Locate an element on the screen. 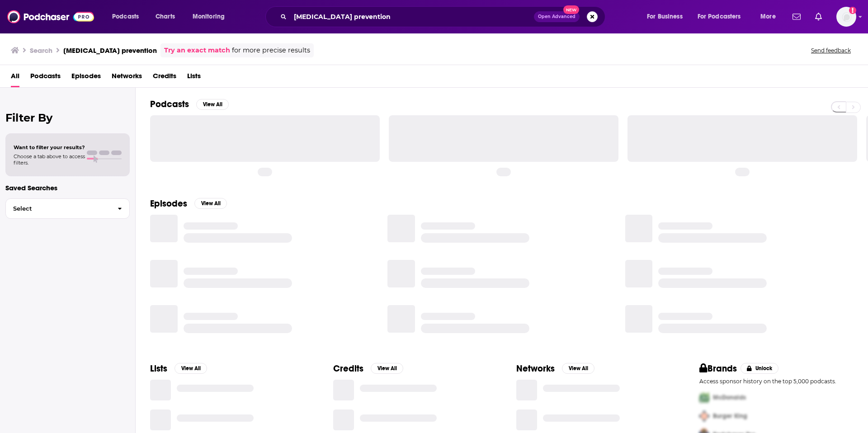 The width and height of the screenshot is (868, 433). span: More is located at coordinates (768, 17).